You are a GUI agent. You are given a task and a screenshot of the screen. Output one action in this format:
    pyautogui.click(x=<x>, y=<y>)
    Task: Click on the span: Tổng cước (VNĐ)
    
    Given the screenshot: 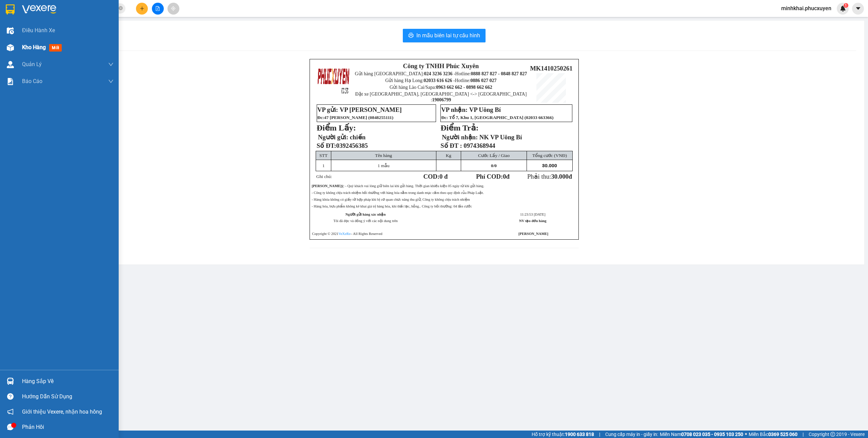 What is the action you would take?
    pyautogui.click(x=550, y=155)
    